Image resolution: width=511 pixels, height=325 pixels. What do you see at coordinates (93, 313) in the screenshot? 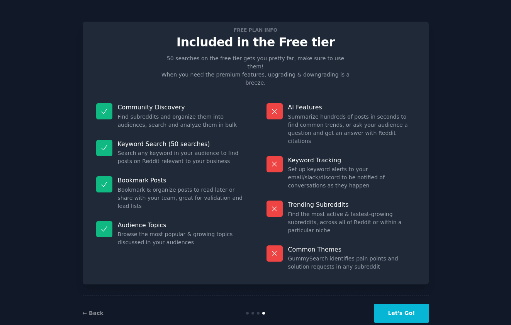
I see `a: ← Back` at bounding box center [93, 313].